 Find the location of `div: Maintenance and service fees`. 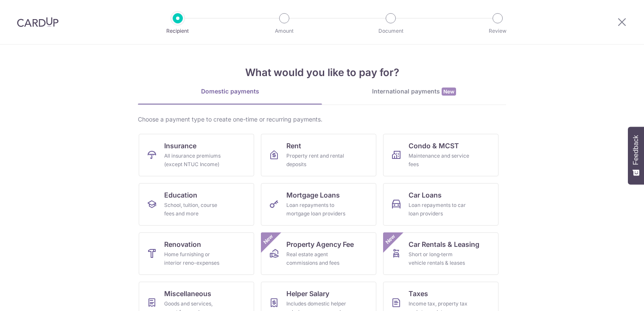

div: Maintenance and service fees is located at coordinates (439, 160).